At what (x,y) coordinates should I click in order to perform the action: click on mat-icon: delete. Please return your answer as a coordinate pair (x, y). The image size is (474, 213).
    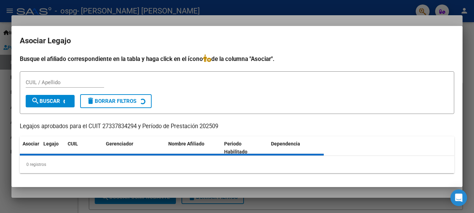
    Looking at the image, I should click on (90, 101).